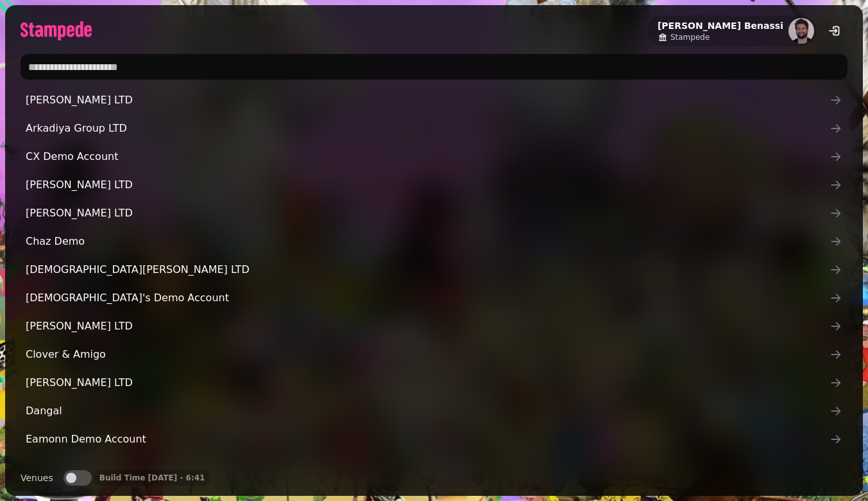 Image resolution: width=868 pixels, height=501 pixels. Describe the element at coordinates (434, 128) in the screenshot. I see `a: Arkadiya Group LTD` at that location.